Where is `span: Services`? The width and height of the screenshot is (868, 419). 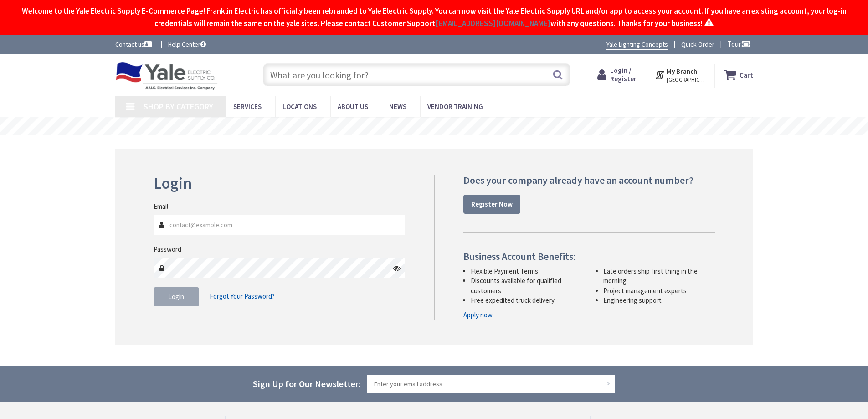 span: Services is located at coordinates (247, 106).